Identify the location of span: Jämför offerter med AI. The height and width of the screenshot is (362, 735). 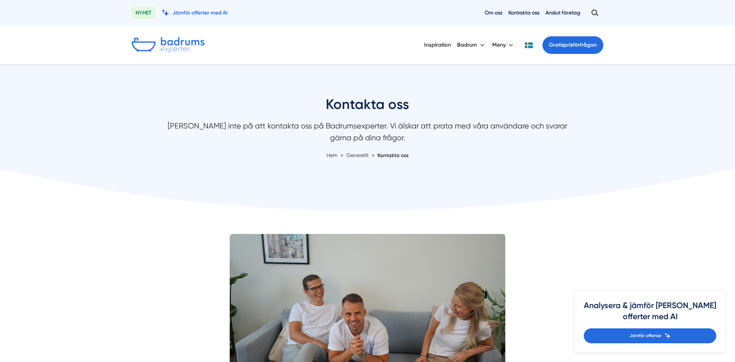
(200, 13).